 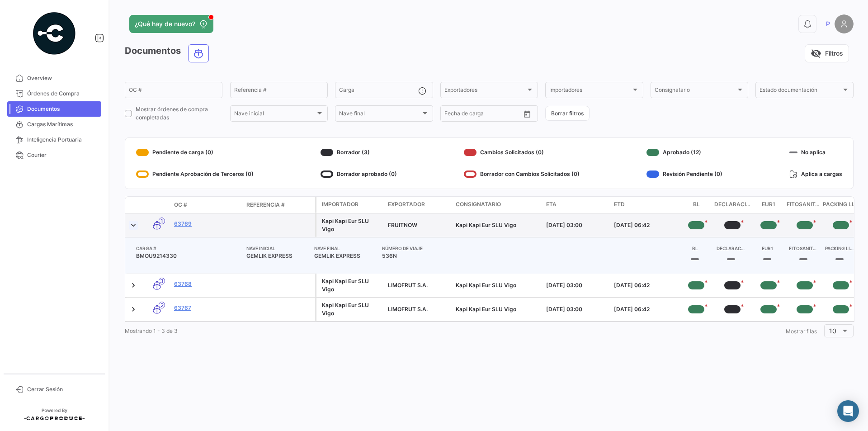 I want to click on datatable-header-cell: EUR1, so click(x=768, y=205).